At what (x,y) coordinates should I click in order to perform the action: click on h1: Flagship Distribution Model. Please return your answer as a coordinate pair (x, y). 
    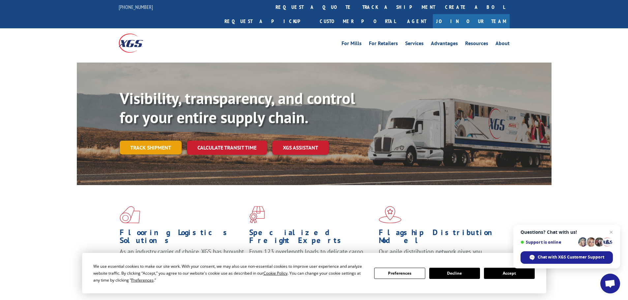
    Looking at the image, I should click on (441, 238).